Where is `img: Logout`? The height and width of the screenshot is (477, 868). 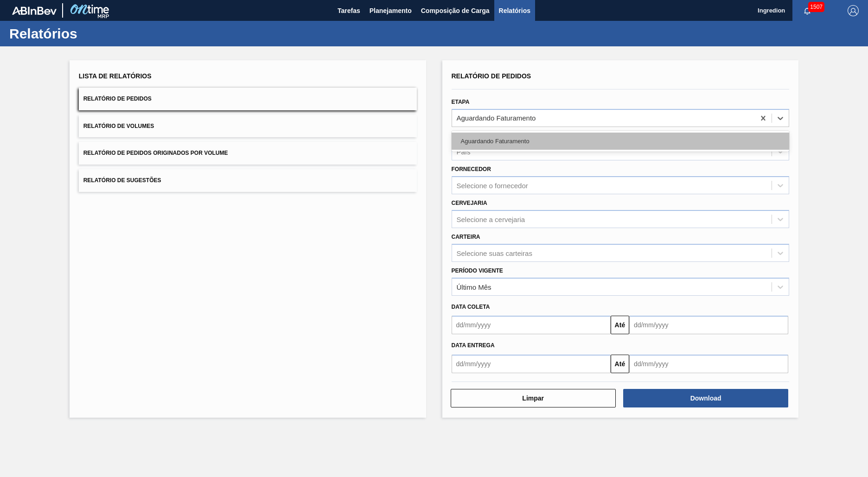 img: Logout is located at coordinates (853, 11).